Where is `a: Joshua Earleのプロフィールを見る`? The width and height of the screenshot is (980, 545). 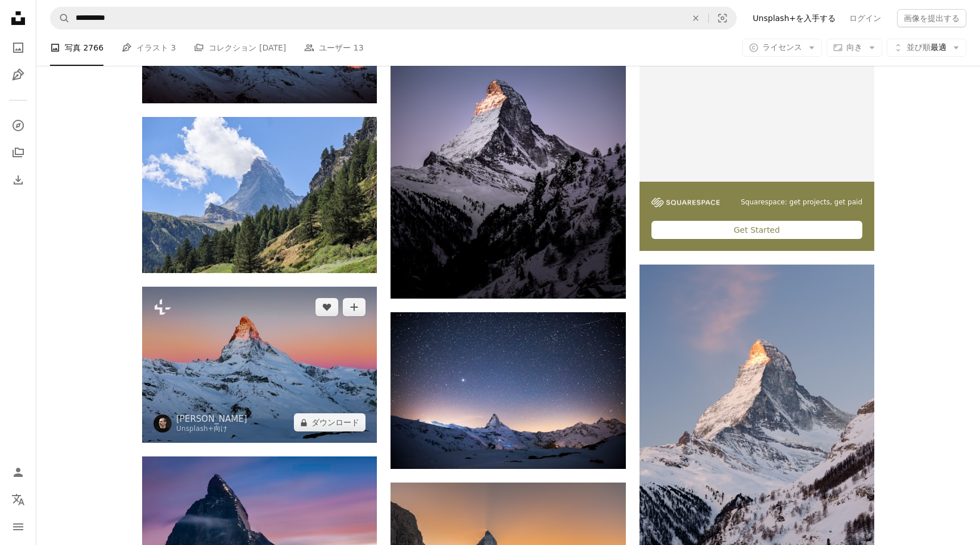 a: Joshua Earleのプロフィールを見る is located at coordinates (163, 424).